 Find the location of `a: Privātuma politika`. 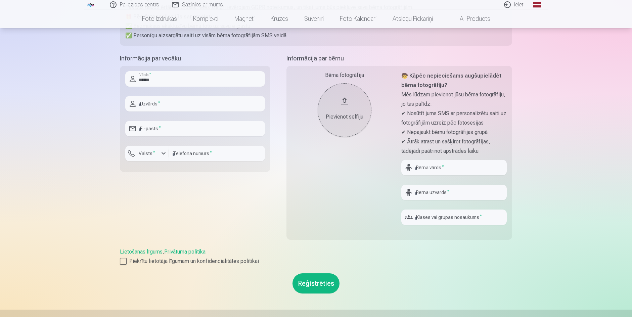

a: Privātuma politika is located at coordinates (185, 251).